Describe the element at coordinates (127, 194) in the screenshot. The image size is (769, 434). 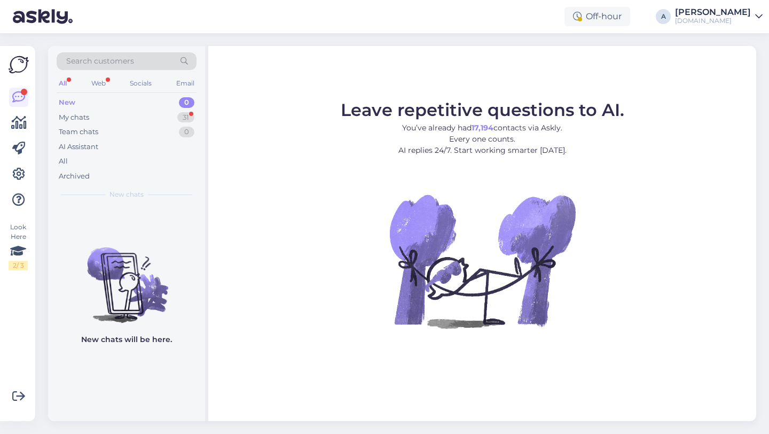
I see `span: New chats` at that location.